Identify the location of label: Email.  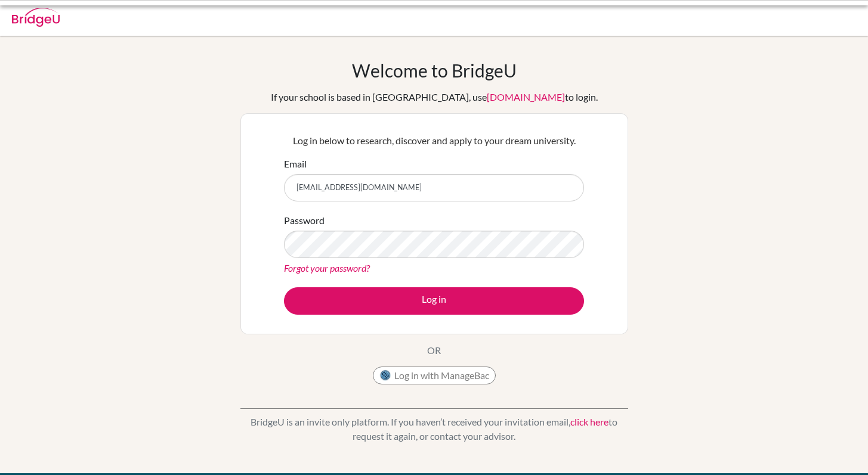
(295, 164).